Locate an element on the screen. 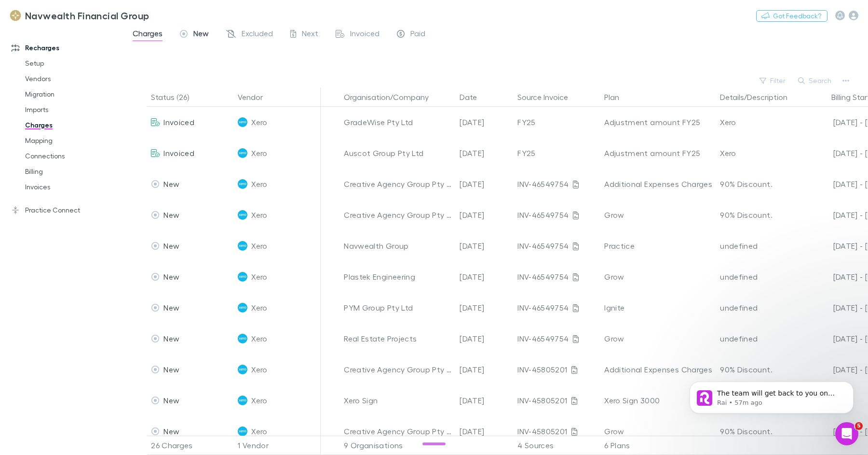 Image resolution: width=868 pixels, height=455 pixels. a: Recharges is located at coordinates (62, 48).